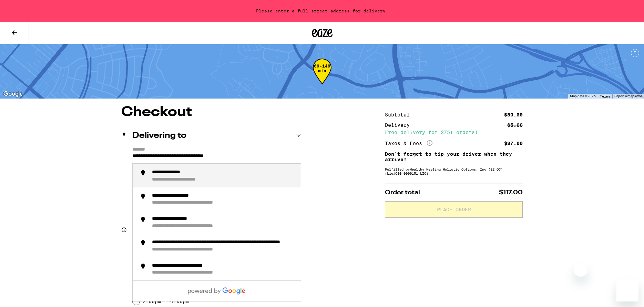 The width and height of the screenshot is (644, 307). Describe the element at coordinates (628, 95) in the screenshot. I see `a: Report a map error` at that location.